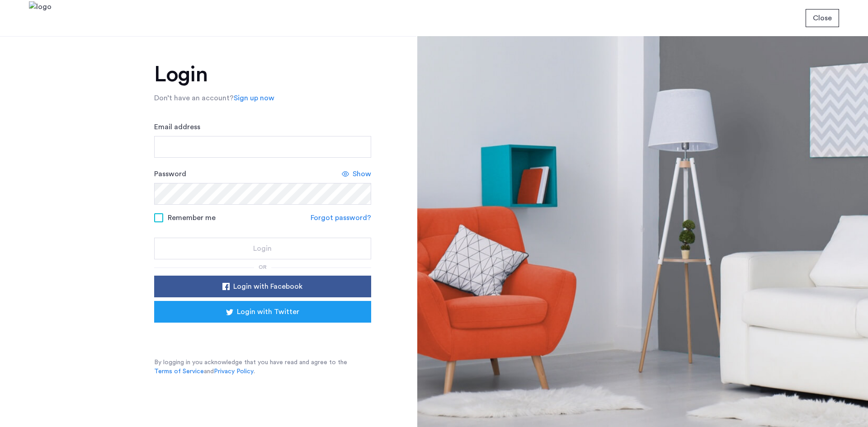 Image resolution: width=868 pixels, height=427 pixels. I want to click on span: Don’t have an account?, so click(194, 98).